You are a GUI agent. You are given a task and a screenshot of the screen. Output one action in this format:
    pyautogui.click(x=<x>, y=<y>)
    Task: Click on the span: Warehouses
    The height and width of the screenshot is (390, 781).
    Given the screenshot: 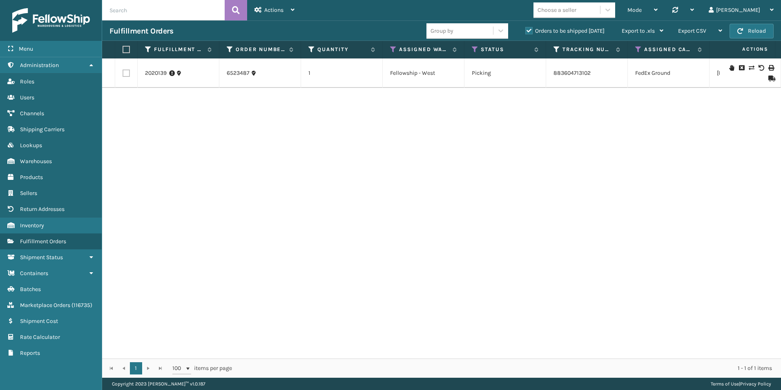 What is the action you would take?
    pyautogui.click(x=36, y=161)
    